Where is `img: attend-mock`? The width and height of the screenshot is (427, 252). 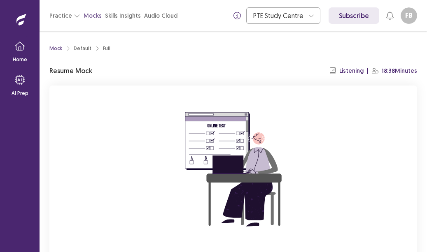
img: attend-mock is located at coordinates (234, 170).